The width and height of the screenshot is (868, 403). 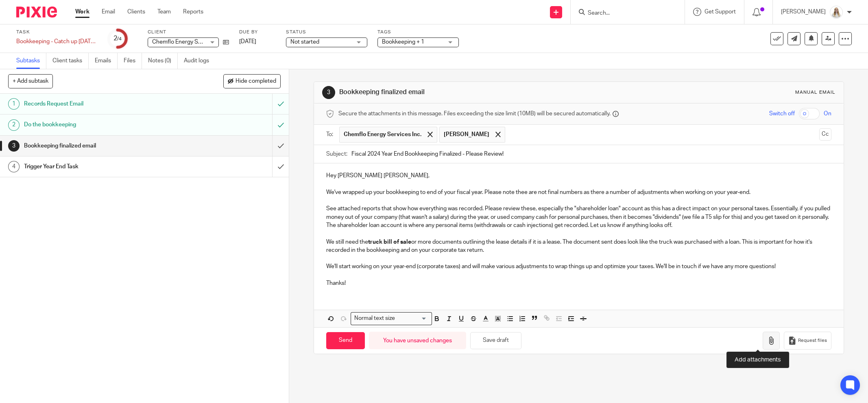 I want to click on p: We'll start working on your year-end (corporate taxes) and will make various adjustments to wrap ..., so click(x=579, y=266).